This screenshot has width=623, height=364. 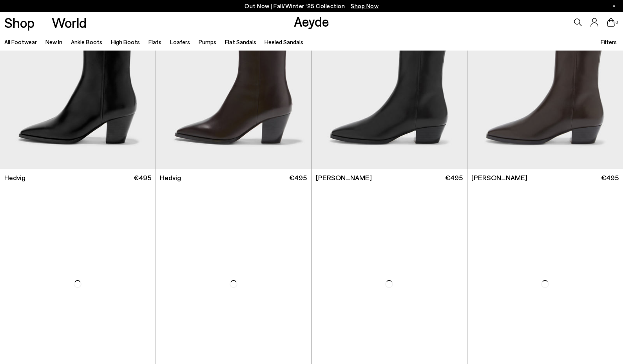 I want to click on a: Flat Sandals, so click(x=241, y=42).